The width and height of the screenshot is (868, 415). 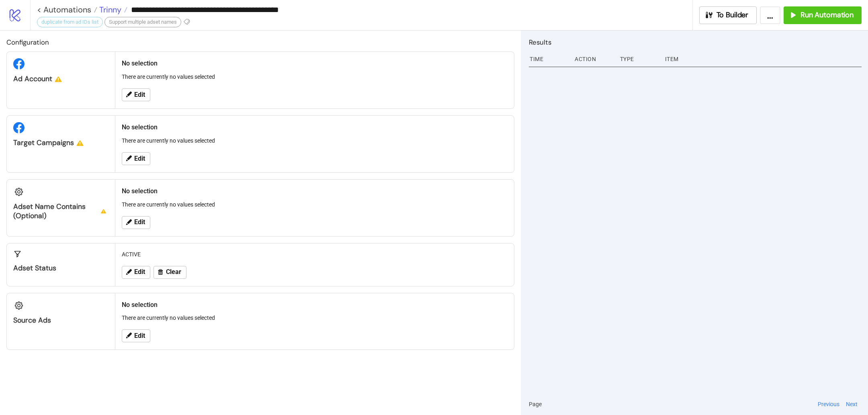 I want to click on div: Target Campaigns, so click(x=61, y=143).